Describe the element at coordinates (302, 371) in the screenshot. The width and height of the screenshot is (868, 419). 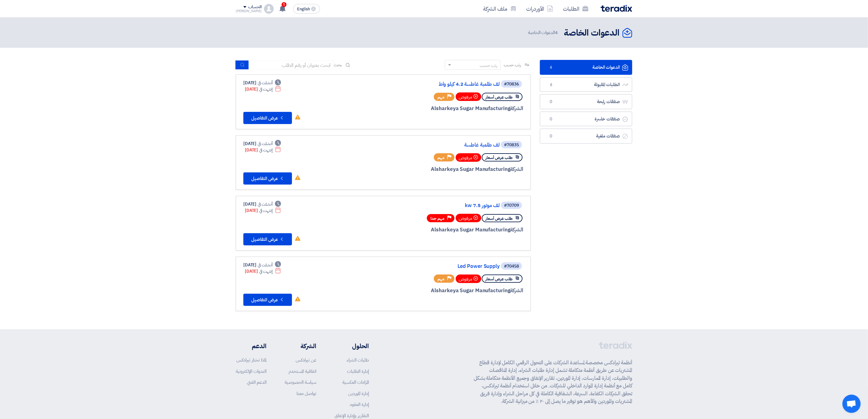
I see `a: اتفاقية المستخدم` at that location.